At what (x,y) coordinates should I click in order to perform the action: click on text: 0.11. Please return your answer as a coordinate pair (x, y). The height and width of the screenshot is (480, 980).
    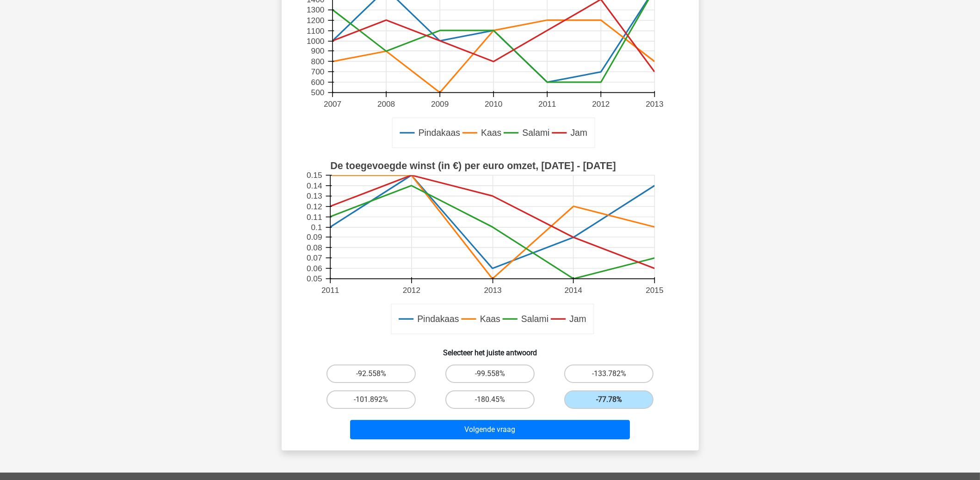
    Looking at the image, I should click on (314, 217).